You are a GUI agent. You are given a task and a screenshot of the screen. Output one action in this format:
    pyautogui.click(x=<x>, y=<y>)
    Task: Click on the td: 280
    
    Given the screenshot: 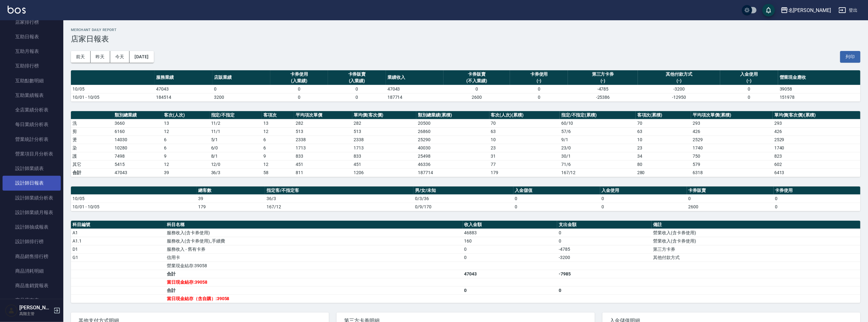 What is the action you would take?
    pyautogui.click(x=664, y=172)
    